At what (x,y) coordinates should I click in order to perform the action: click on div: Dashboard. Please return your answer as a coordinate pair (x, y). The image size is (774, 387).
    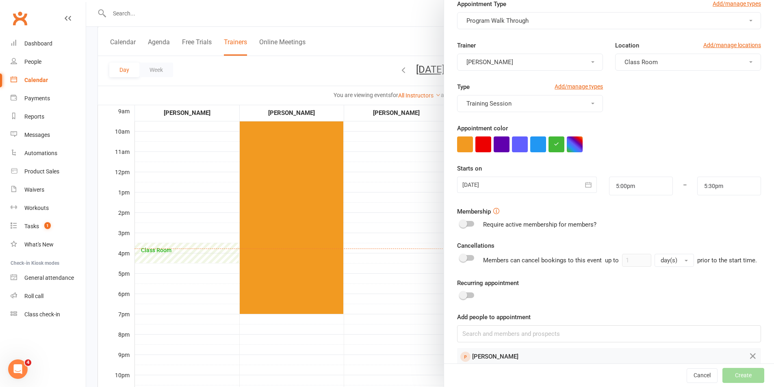
    Looking at the image, I should click on (38, 43).